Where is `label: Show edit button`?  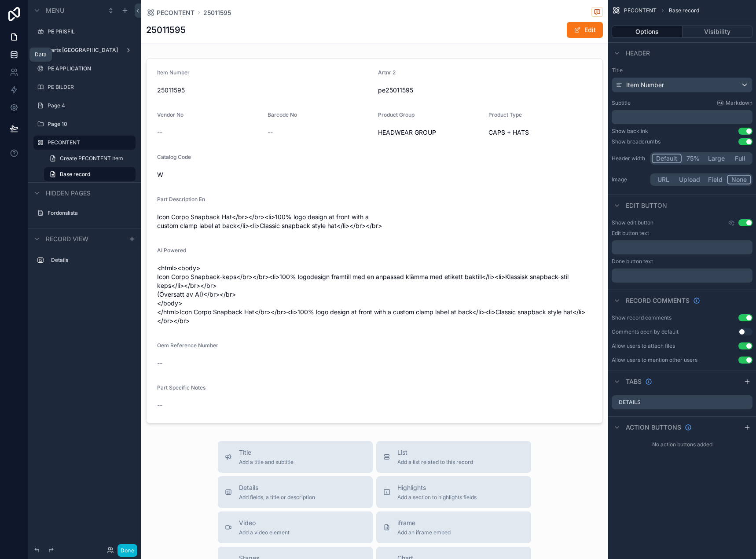
label: Show edit button is located at coordinates (633, 223).